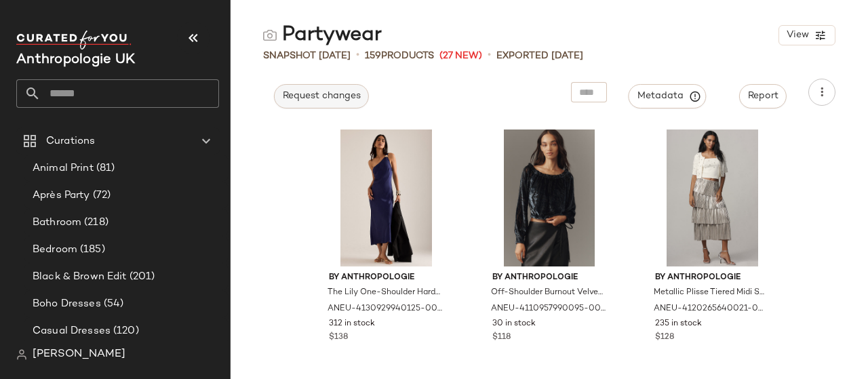 Image resolution: width=868 pixels, height=379 pixels. I want to click on span: Bedroom, so click(55, 250).